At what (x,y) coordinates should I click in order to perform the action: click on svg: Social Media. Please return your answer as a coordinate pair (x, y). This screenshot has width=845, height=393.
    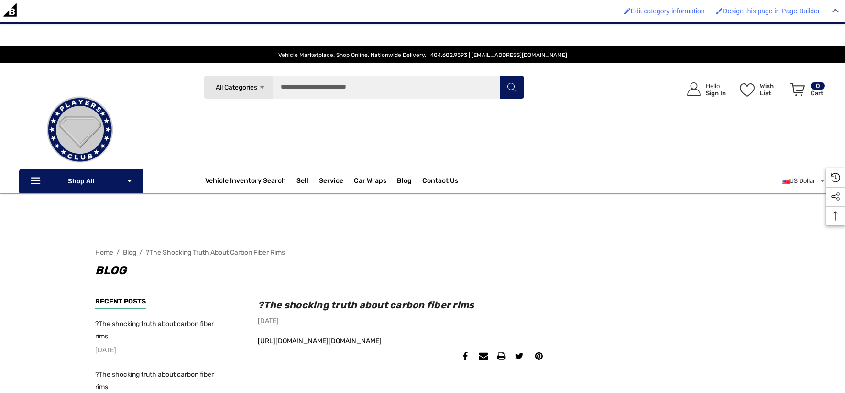
    Looking at the image, I should click on (836, 197).